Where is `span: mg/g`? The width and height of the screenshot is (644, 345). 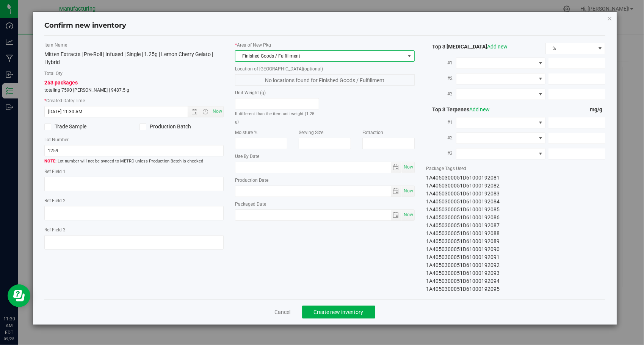
span: mg/g is located at coordinates (597, 110).